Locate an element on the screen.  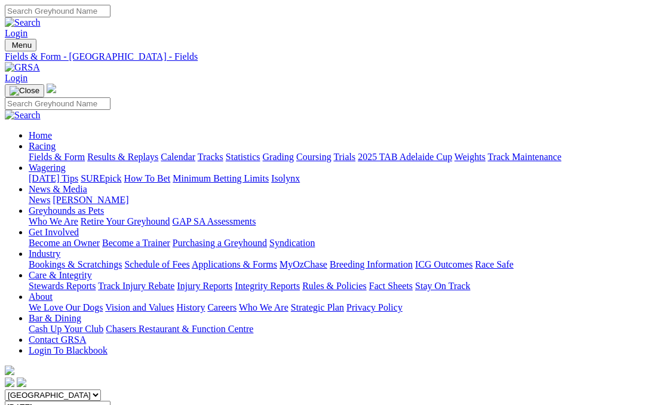
a: Integrity Reports is located at coordinates (267, 285).